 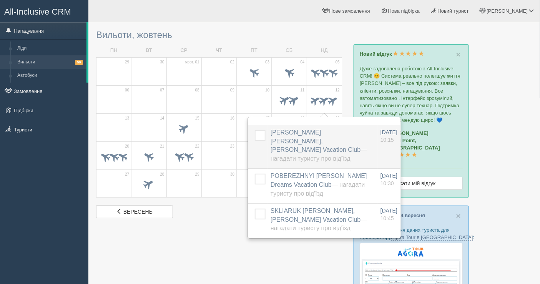 What do you see at coordinates (127, 146) in the screenshot?
I see `span: 20` at bounding box center [127, 146].